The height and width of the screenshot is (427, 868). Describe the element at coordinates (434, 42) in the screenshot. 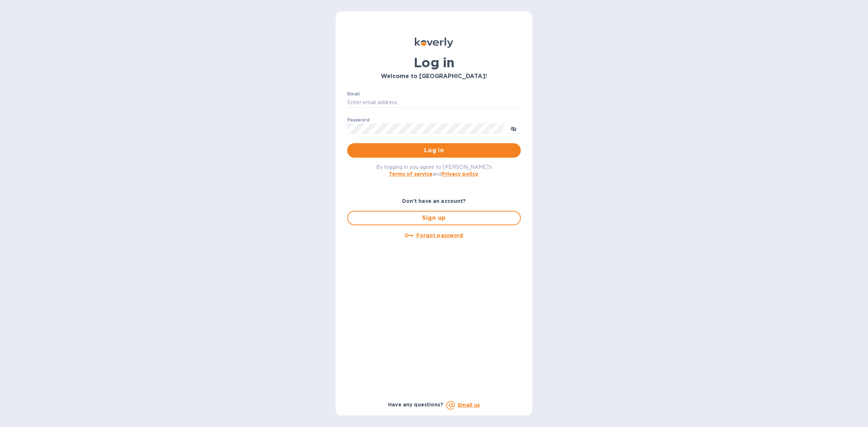

I see `img: Koverly` at that location.